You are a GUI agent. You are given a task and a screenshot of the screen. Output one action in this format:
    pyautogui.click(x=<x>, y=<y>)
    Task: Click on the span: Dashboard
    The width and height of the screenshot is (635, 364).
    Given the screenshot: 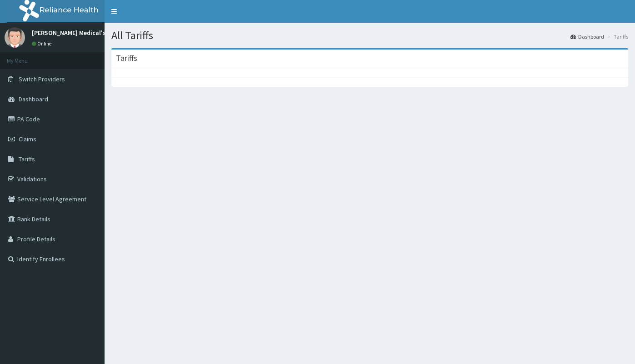 What is the action you would take?
    pyautogui.click(x=33, y=99)
    